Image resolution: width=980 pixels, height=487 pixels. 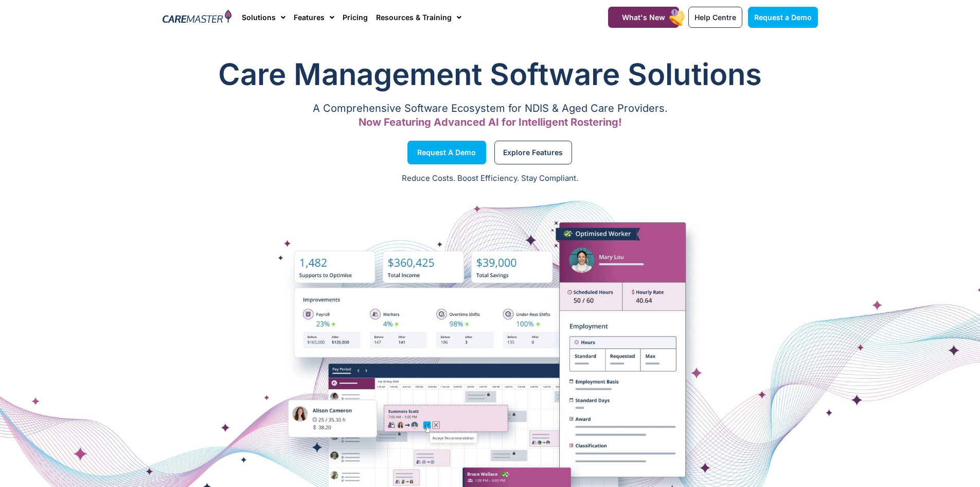 What do you see at coordinates (533, 152) in the screenshot?
I see `a: Explore Features` at bounding box center [533, 152].